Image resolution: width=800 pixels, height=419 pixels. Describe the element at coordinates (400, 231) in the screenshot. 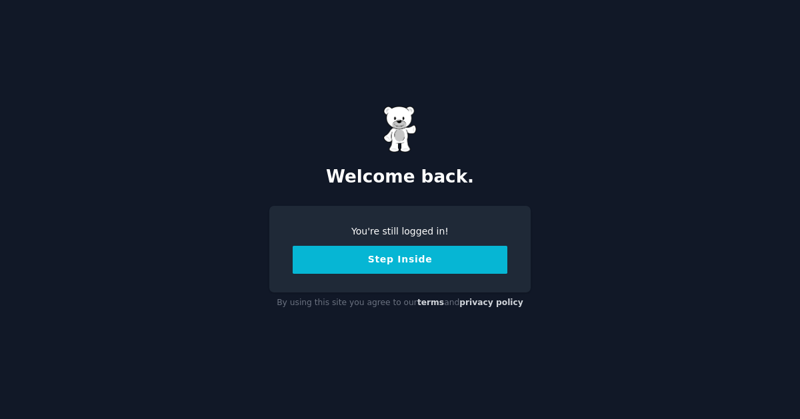

I see `div: You're still logged in!` at that location.